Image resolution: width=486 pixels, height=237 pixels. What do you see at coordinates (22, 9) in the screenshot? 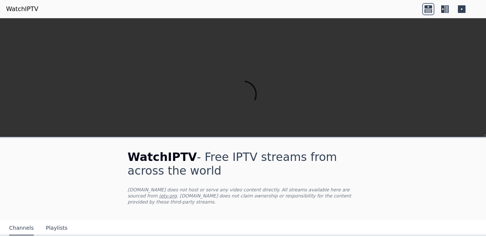
I see `a: WatchIPTV` at bounding box center [22, 9].